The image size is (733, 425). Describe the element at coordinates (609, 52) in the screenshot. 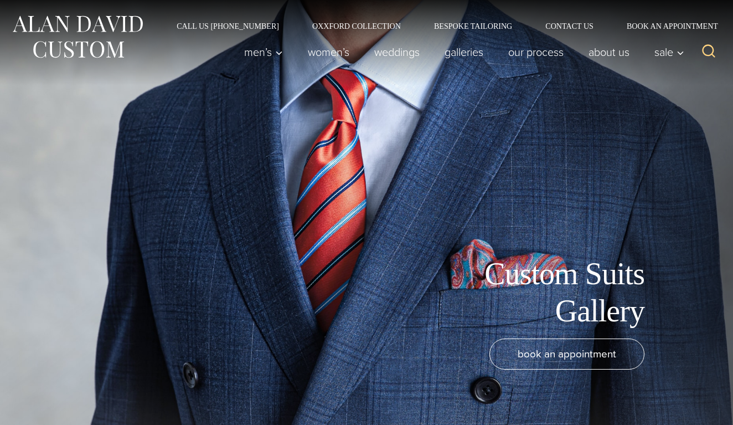

I see `a: About Us` at that location.